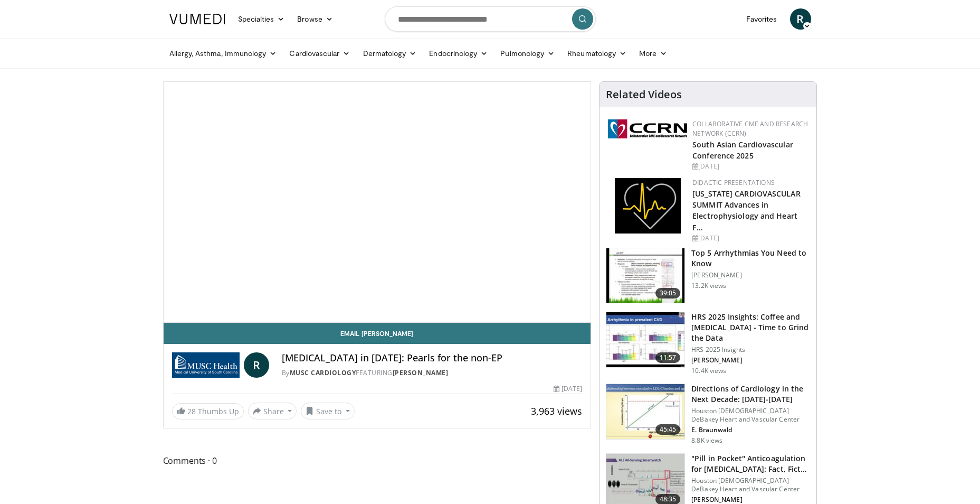 The image size is (980, 504). I want to click on a: Pulmonology, so click(527, 54).